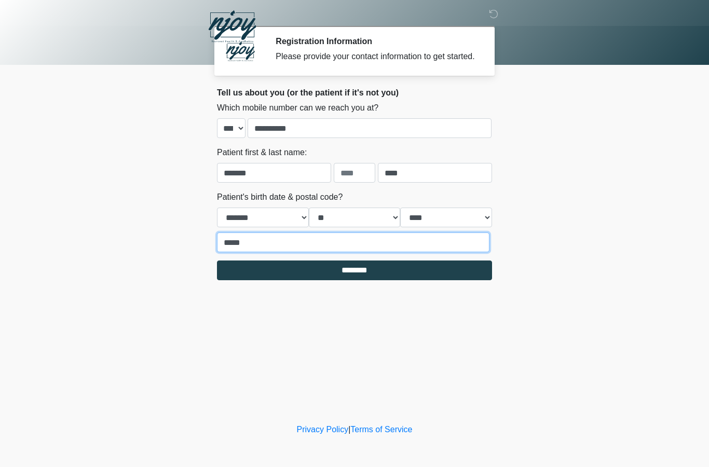 The image size is (709, 467). Describe the element at coordinates (376, 57) in the screenshot. I see `div: Please provide your contact information to get started.` at that location.